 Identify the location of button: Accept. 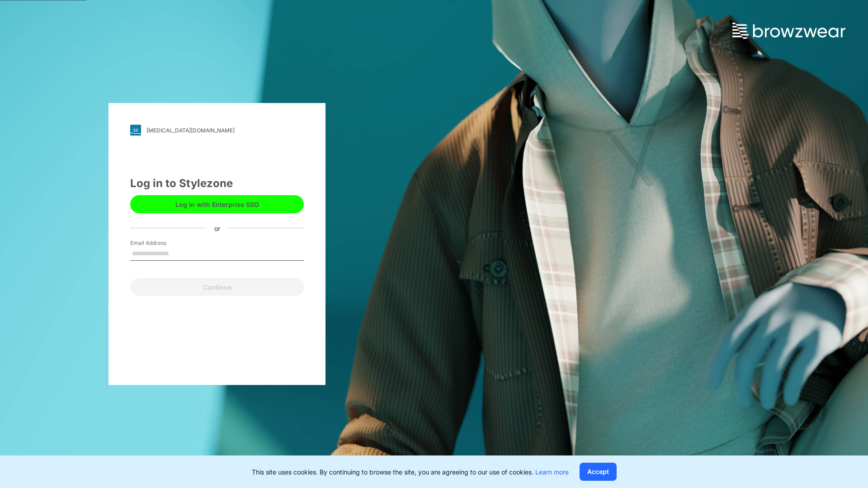
(598, 472).